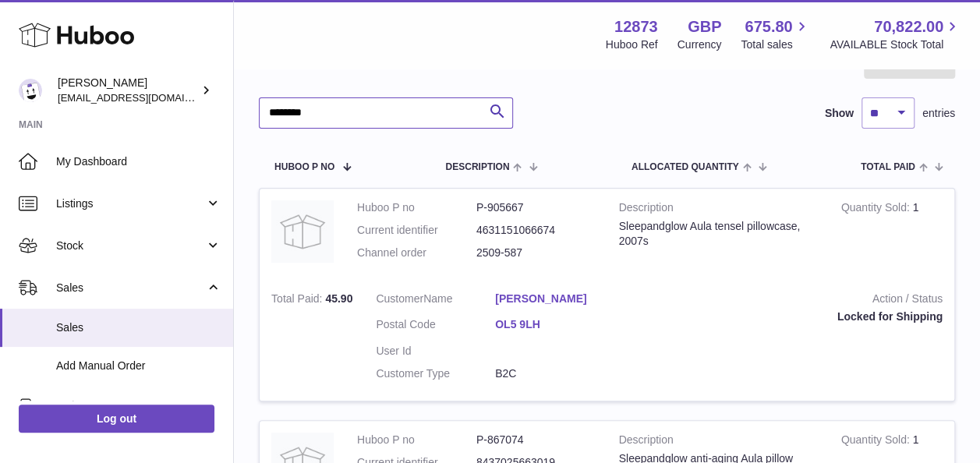 This screenshot has height=463, width=980. What do you see at coordinates (888, 167) in the screenshot?
I see `span: Total paid` at bounding box center [888, 167].